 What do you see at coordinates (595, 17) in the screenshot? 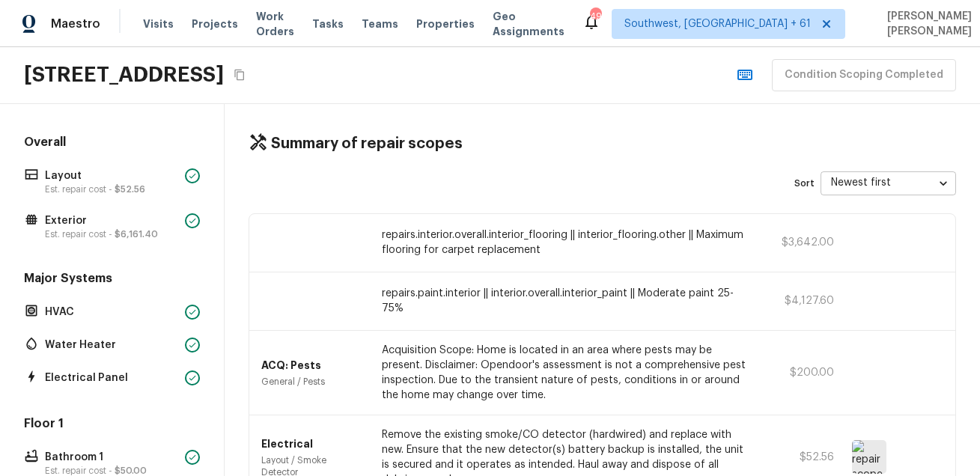
I see `div: 493` at bounding box center [595, 17].